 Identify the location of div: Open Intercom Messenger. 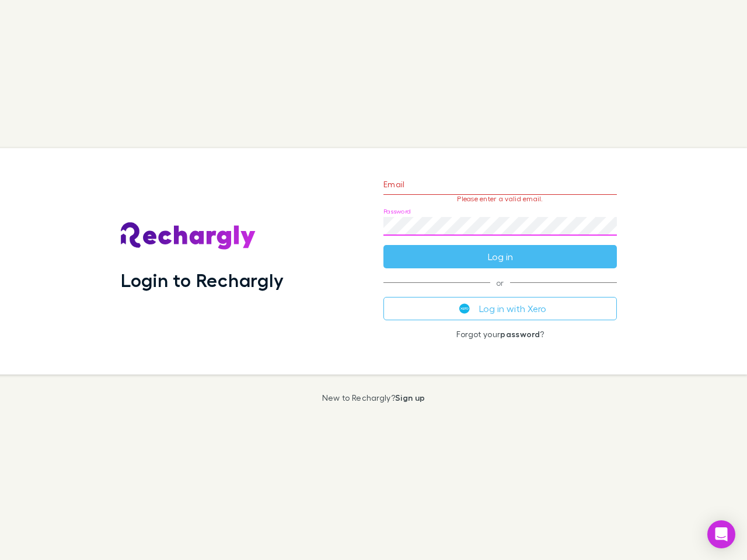
(721, 534).